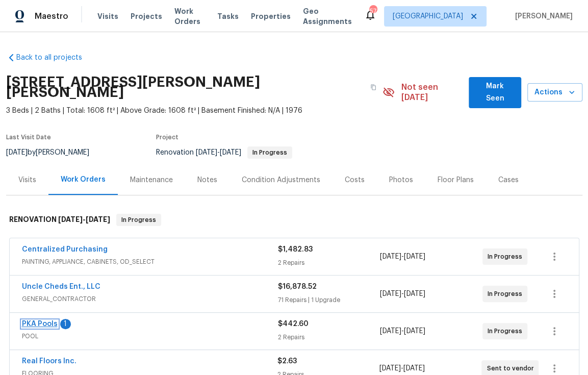  Describe the element at coordinates (401, 180) in the screenshot. I see `div: Photos` at that location.